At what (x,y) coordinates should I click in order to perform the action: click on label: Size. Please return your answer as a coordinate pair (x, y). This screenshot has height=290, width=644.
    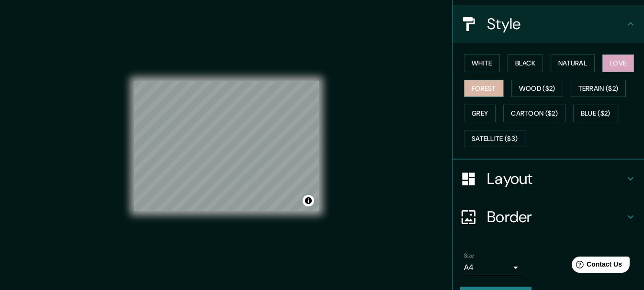
    Looking at the image, I should click on (469, 256).